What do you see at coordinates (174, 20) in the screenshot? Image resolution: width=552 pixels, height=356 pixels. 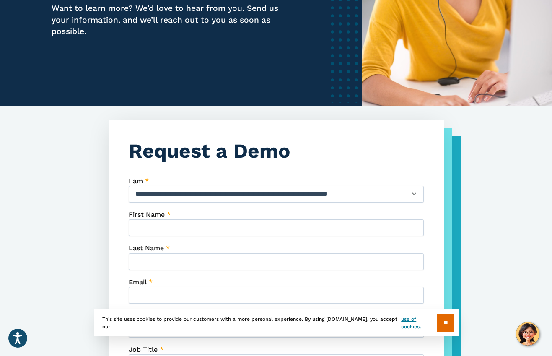 I see `p: Want to learn more? We’d love to hear from you. Send us your information, and we’ll reach out to ...` at bounding box center [174, 20].